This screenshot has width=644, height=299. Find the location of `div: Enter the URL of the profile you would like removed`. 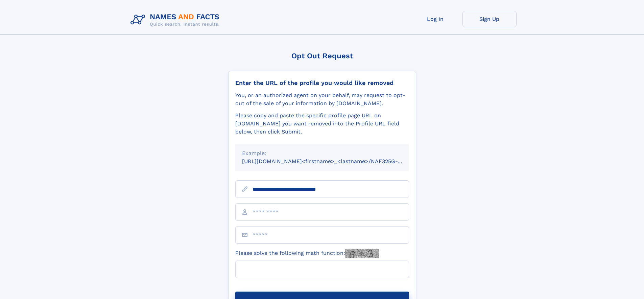

div: Enter the URL of the profile you would like removed is located at coordinates (322, 83).